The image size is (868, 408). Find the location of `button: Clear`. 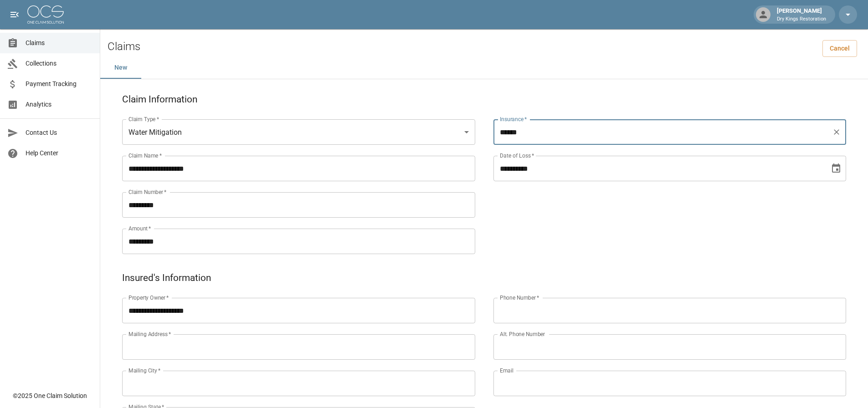

button: Clear is located at coordinates (837, 132).